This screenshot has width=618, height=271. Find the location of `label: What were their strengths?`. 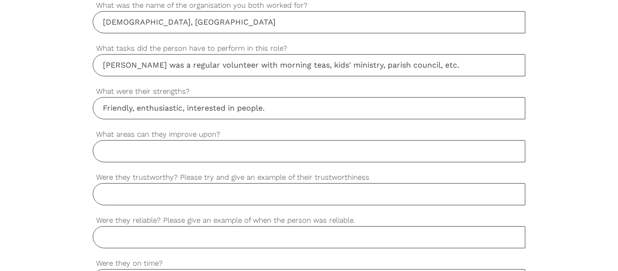

label: What were their strengths? is located at coordinates (309, 91).